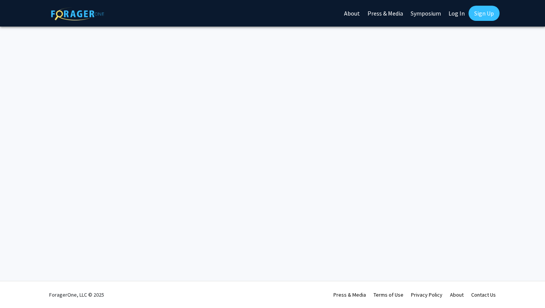 The image size is (545, 308). I want to click on a: Privacy Policy, so click(427, 294).